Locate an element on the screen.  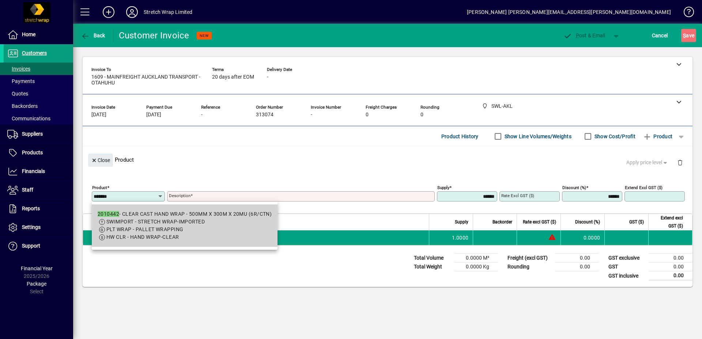
span: Backorders is located at coordinates (22, 106).